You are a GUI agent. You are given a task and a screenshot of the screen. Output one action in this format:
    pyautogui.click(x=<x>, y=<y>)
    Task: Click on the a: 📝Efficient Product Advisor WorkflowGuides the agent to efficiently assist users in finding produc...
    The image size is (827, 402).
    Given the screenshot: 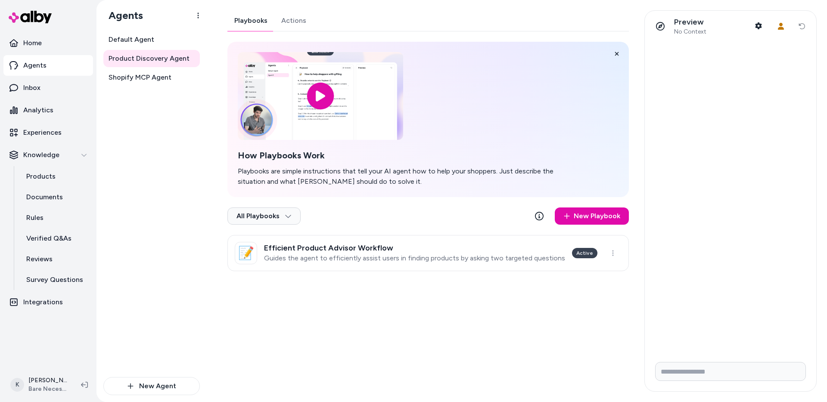 What is the action you would take?
    pyautogui.click(x=428, y=253)
    